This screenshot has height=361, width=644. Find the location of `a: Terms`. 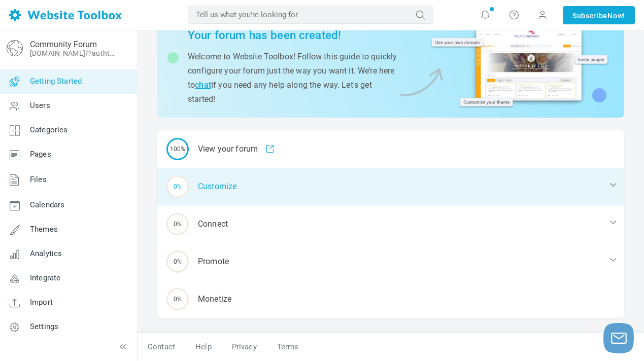

a: Terms is located at coordinates (288, 347).